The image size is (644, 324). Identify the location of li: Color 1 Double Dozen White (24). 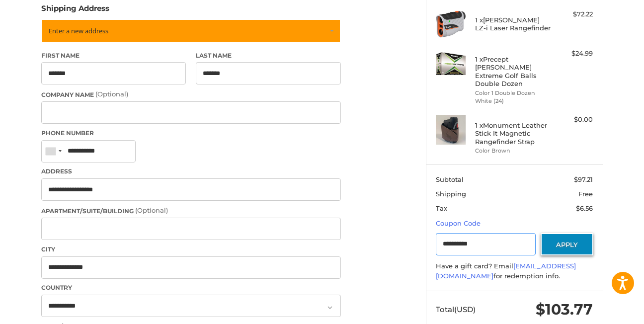
(513, 97).